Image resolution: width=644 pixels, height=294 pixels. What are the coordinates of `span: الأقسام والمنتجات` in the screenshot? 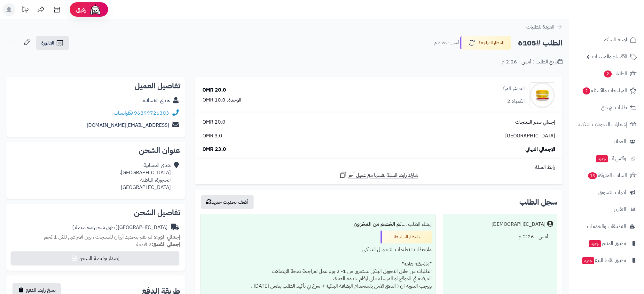 It's located at (609, 57).